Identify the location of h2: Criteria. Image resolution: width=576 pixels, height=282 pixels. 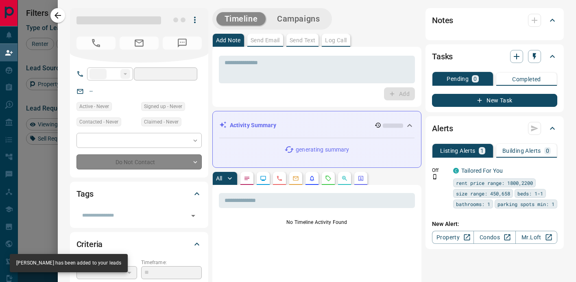
(89, 244).